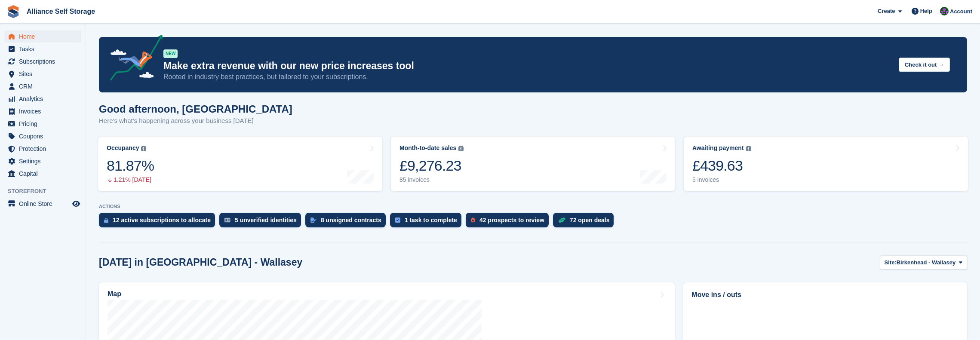  I want to click on img: price-adjustments-announcement-icon-8257ccfd72463d97f412b2fc003d46551f7dbcb40ab6d574587a9cd5c0d94..., so click(133, 59).